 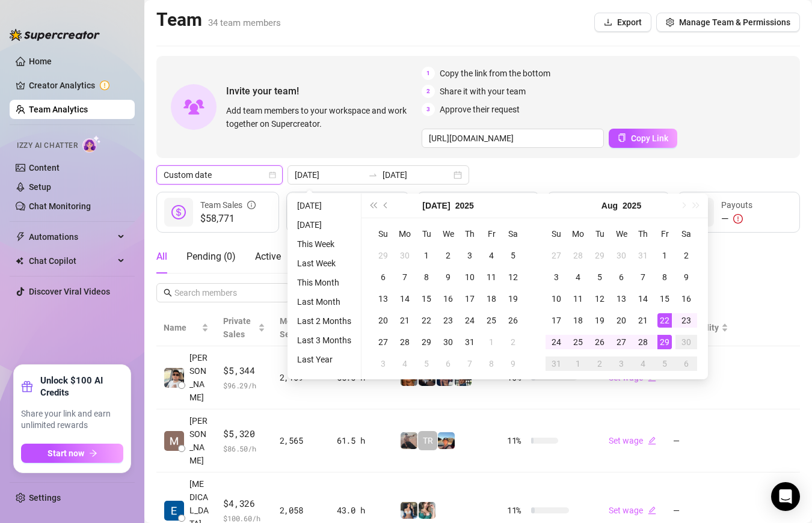 I want to click on td: 2025-08-06, so click(x=448, y=364).